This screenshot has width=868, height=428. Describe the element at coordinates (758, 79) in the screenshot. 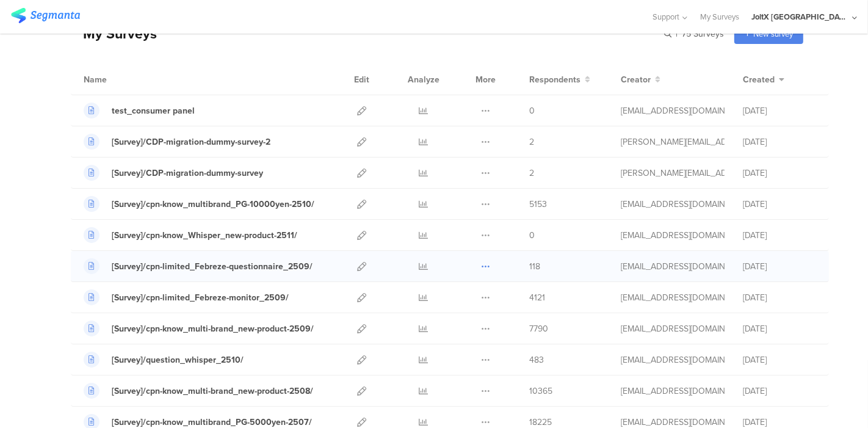

I see `span: Created` at that location.